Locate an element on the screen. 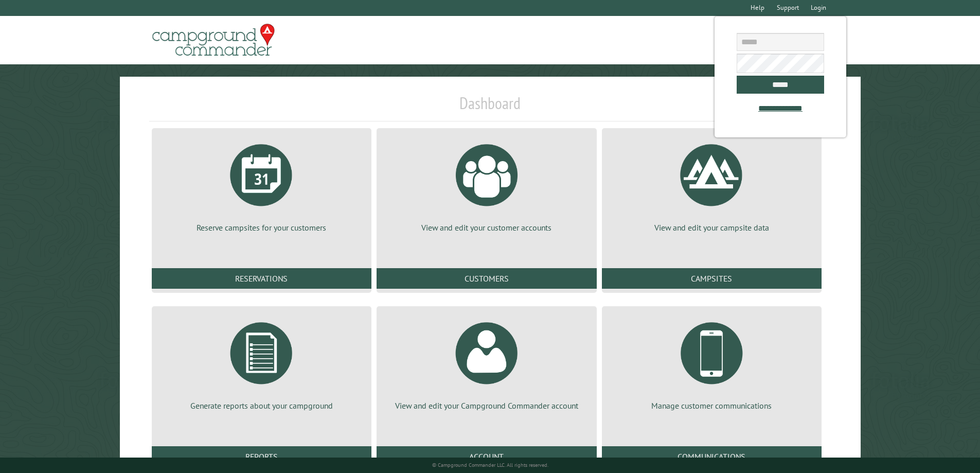  a: Communications is located at coordinates (712, 457).